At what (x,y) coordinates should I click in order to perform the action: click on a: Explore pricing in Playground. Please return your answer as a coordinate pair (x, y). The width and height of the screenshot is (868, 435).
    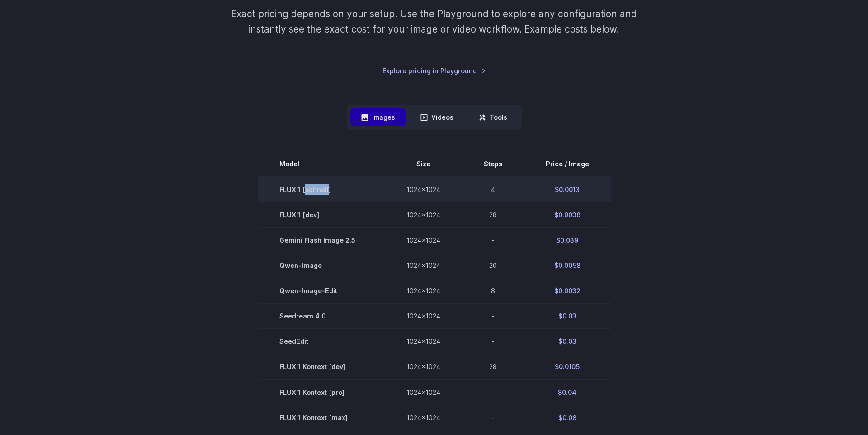
    Looking at the image, I should click on (434, 70).